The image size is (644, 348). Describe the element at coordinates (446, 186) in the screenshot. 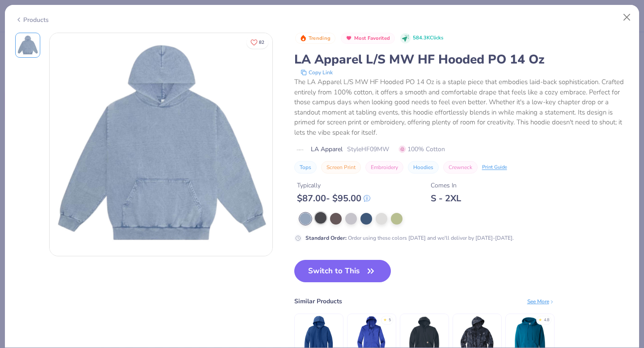

I see `div: Comes In` at that location.